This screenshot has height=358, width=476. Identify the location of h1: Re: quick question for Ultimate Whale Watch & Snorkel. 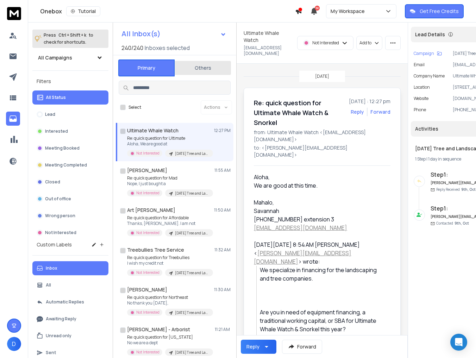
(299, 113).